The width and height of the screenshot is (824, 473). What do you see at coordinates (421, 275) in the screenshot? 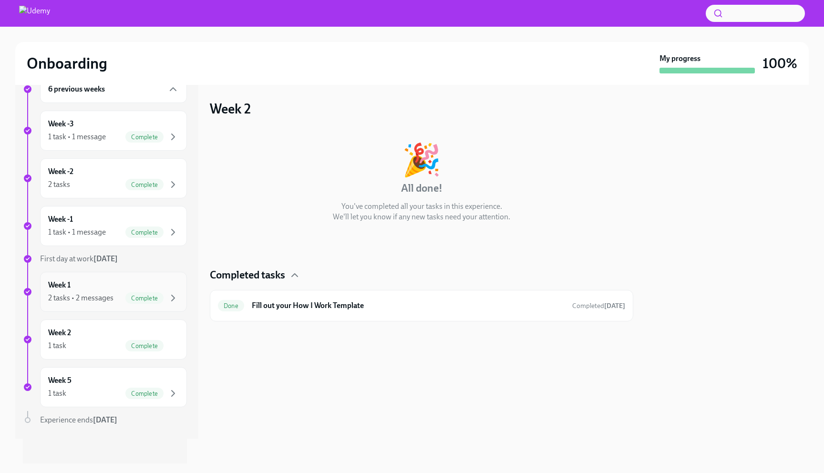
I see `div: Completed tasks` at bounding box center [421, 275].